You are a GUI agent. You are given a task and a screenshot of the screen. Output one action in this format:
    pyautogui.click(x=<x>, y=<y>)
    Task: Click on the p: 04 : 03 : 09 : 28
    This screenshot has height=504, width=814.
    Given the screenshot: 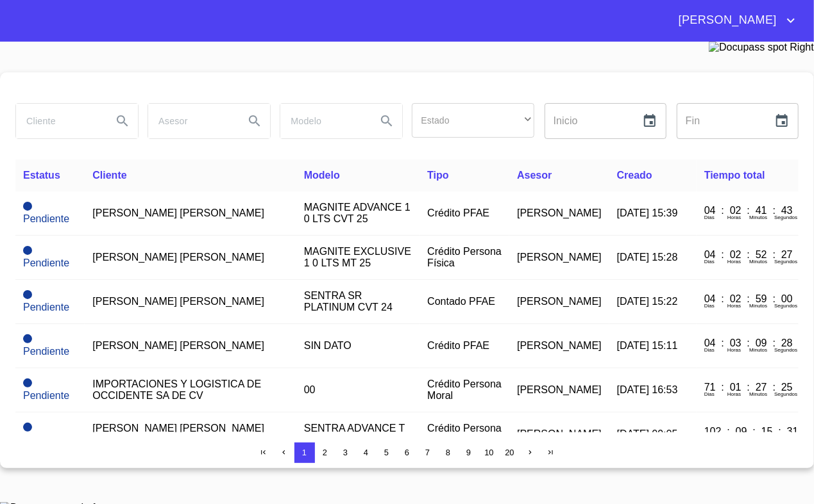 What is the action you would take?
    pyautogui.click(x=747, y=344)
    